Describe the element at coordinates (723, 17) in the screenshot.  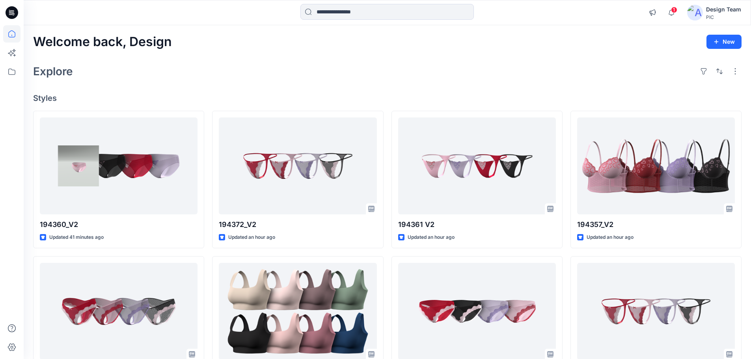
I see `div: PIC` at that location.